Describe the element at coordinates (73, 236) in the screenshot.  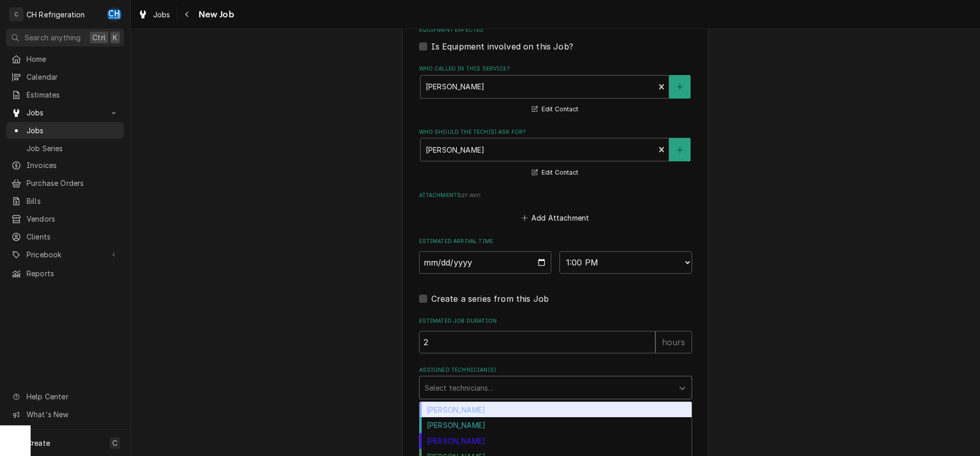
I see `span: Clients` at that location.